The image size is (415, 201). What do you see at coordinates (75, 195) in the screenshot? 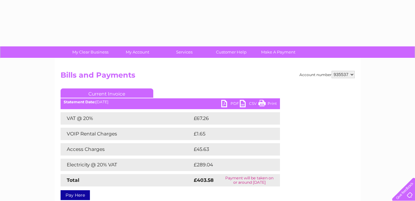
I see `a: Pay Here` at bounding box center [75, 195].